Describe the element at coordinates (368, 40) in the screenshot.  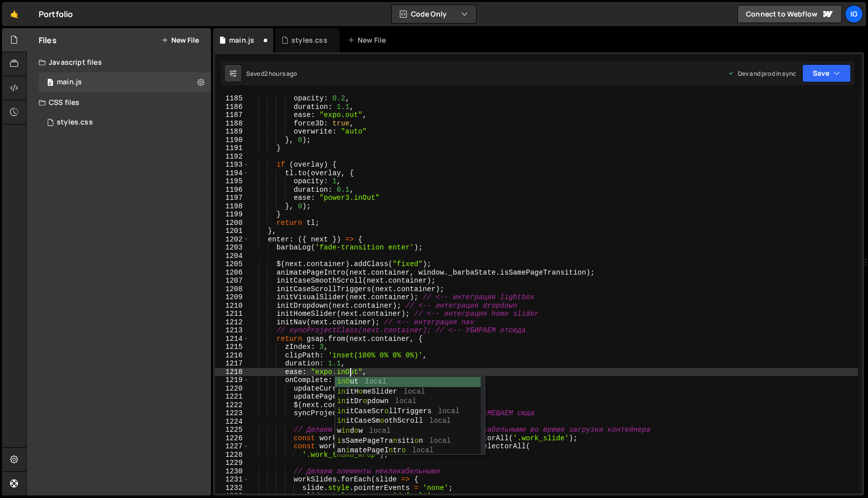
I see `div: New File` at that location.